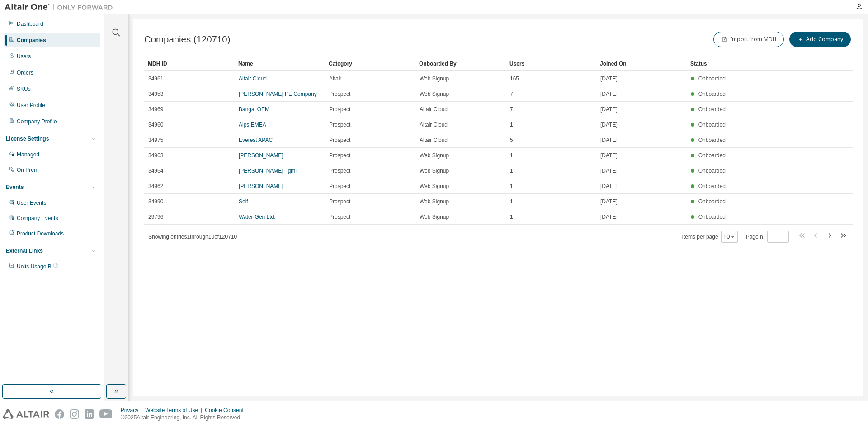 The width and height of the screenshot is (868, 427). I want to click on div: External Links, so click(24, 251).